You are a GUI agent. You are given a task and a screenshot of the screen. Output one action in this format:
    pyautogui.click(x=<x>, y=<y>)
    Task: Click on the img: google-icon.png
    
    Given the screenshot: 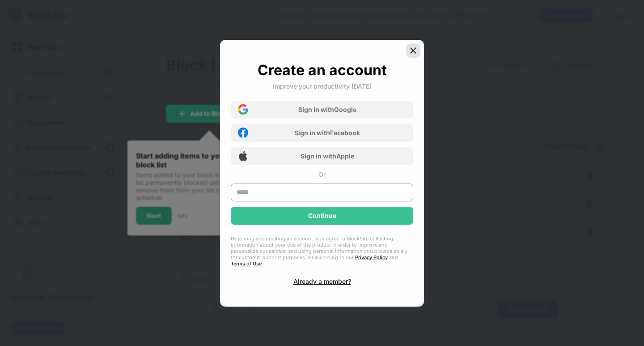 What is the action you would take?
    pyautogui.click(x=243, y=109)
    